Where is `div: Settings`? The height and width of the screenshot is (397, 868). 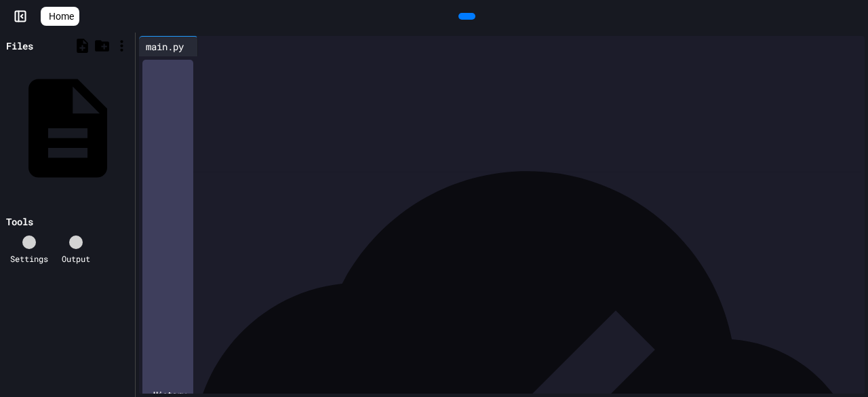 div: Settings is located at coordinates (29, 258).